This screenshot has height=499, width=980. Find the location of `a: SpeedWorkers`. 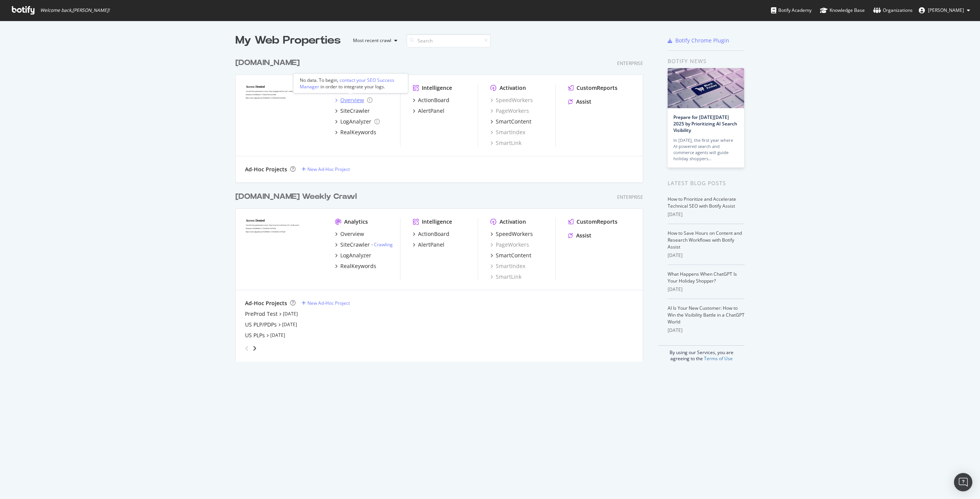

a: SpeedWorkers is located at coordinates (511, 100).